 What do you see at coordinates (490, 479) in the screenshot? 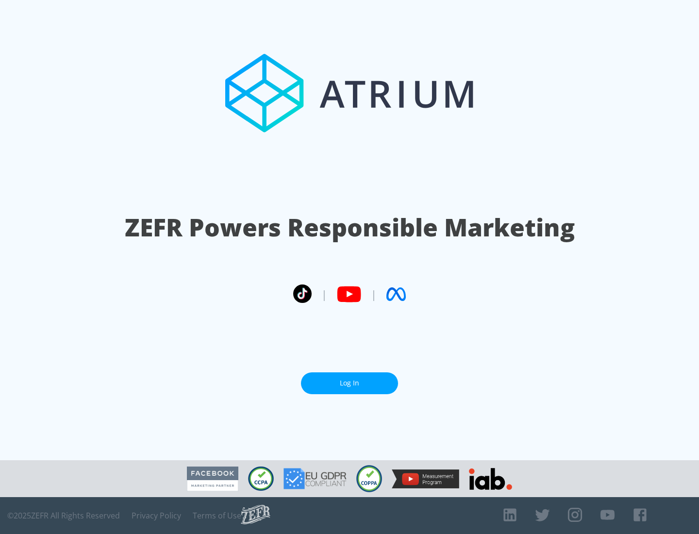
I see `img: IAB` at bounding box center [490, 479].